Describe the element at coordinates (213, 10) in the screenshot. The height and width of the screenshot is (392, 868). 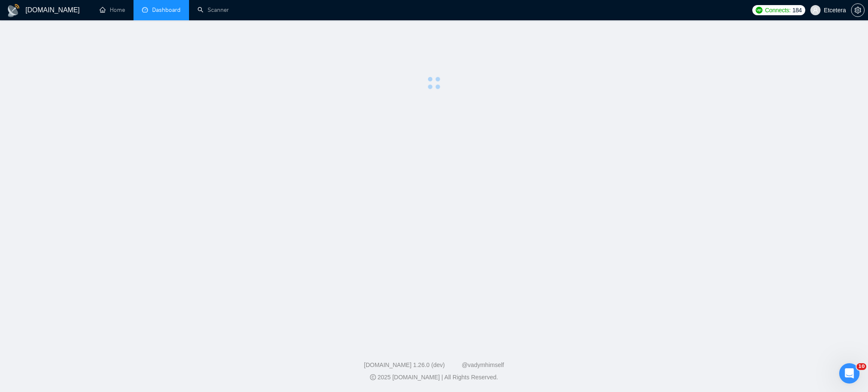
I see `a: searchScanner` at that location.